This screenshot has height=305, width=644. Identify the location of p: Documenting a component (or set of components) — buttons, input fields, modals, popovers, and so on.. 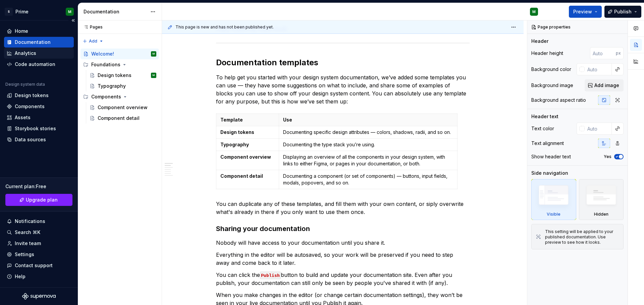
(368, 180).